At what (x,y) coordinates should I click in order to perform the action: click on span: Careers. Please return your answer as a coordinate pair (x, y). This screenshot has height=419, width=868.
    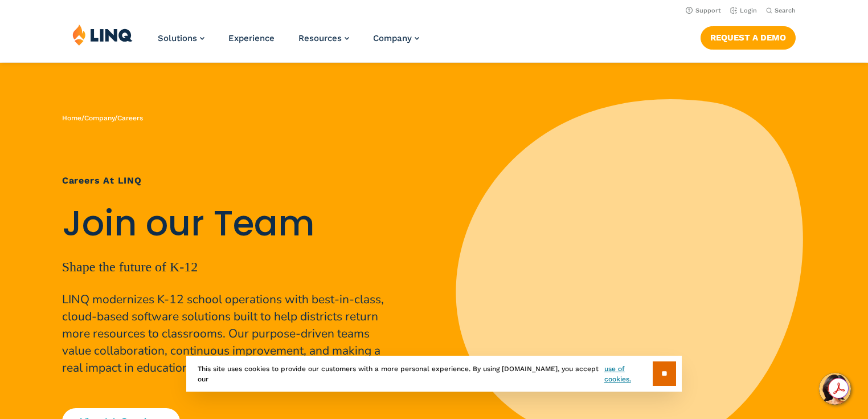
    Looking at the image, I should click on (130, 118).